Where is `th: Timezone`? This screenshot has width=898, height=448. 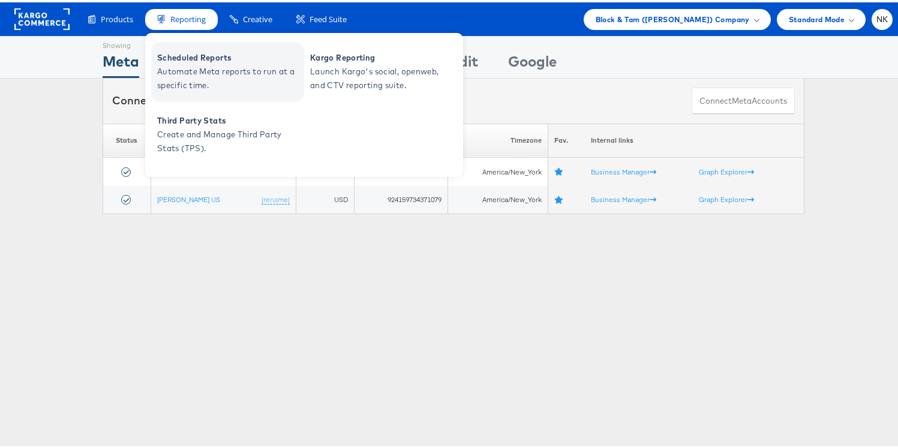 th: Timezone is located at coordinates (498, 138).